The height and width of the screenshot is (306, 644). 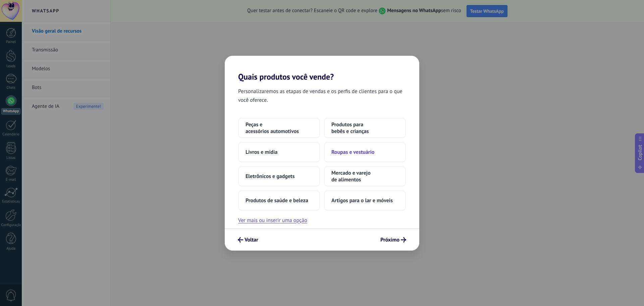 I want to click on button: Livros e mídia, so click(x=279, y=152).